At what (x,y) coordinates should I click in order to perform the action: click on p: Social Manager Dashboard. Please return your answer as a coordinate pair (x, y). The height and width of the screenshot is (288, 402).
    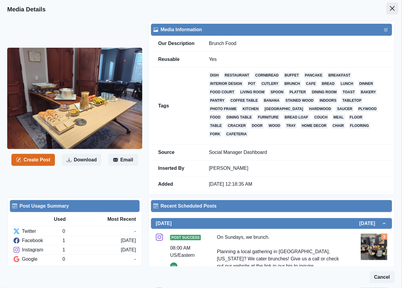
    Looking at the image, I should click on (297, 153).